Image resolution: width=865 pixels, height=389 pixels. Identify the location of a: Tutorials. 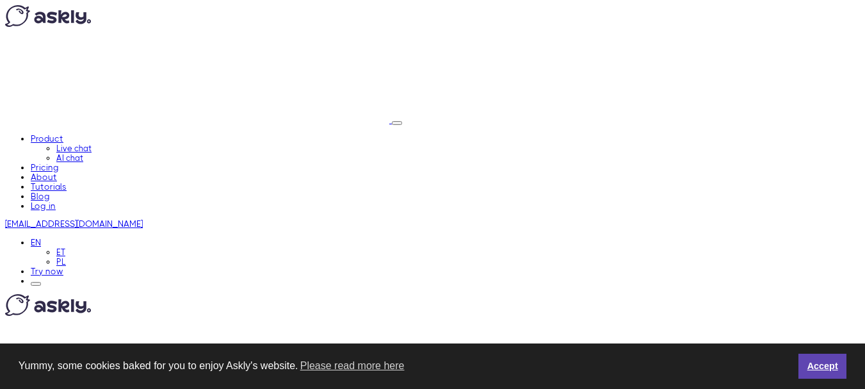
(49, 186).